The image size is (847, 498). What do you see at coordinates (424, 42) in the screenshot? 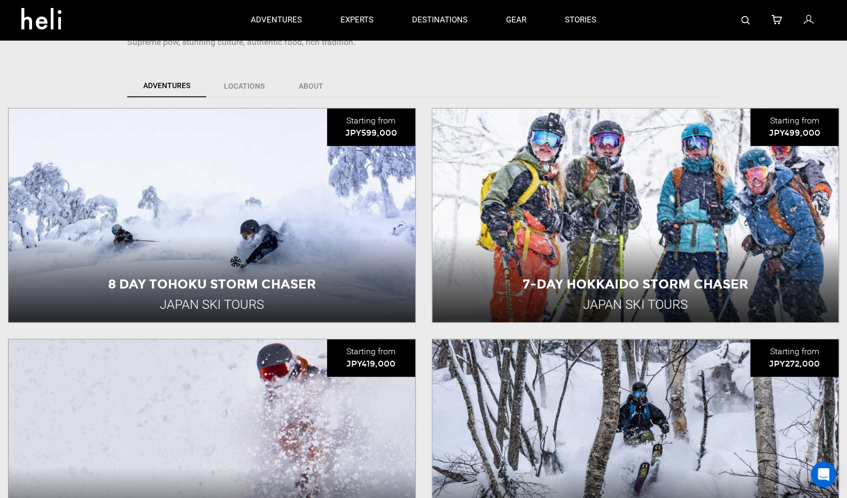
I see `p: Supreme pow, stunning culture, authentic food, rich tradition.` at bounding box center [424, 42].